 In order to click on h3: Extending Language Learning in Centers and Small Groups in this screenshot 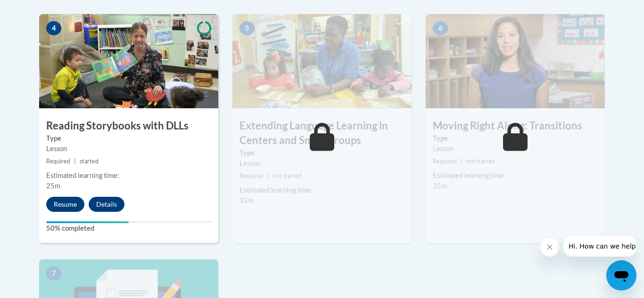, I will do `click(322, 133)`.